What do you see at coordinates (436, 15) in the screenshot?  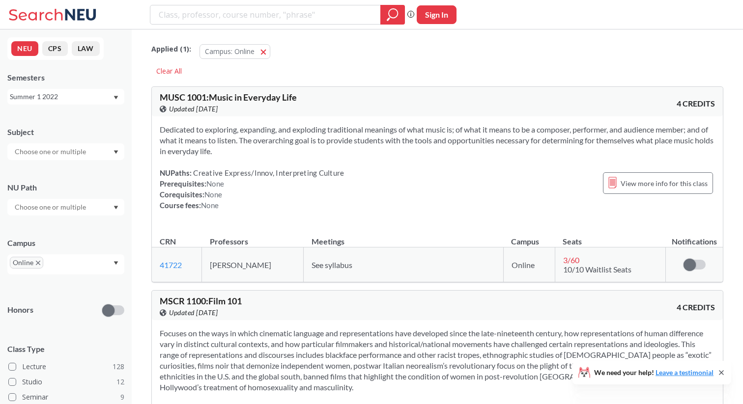 I see `button: Sign In` at bounding box center [436, 15].